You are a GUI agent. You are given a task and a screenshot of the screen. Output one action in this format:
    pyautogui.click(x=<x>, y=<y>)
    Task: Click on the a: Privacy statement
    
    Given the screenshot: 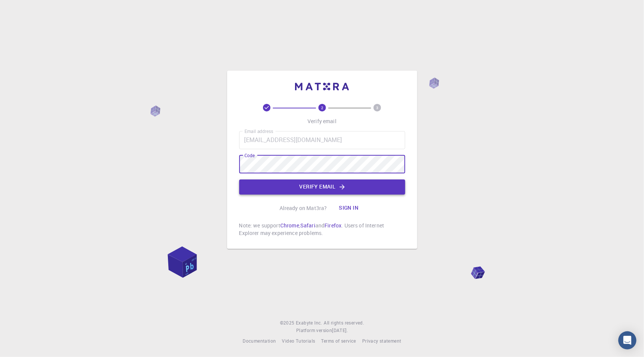 What is the action you would take?
    pyautogui.click(x=382, y=341)
    